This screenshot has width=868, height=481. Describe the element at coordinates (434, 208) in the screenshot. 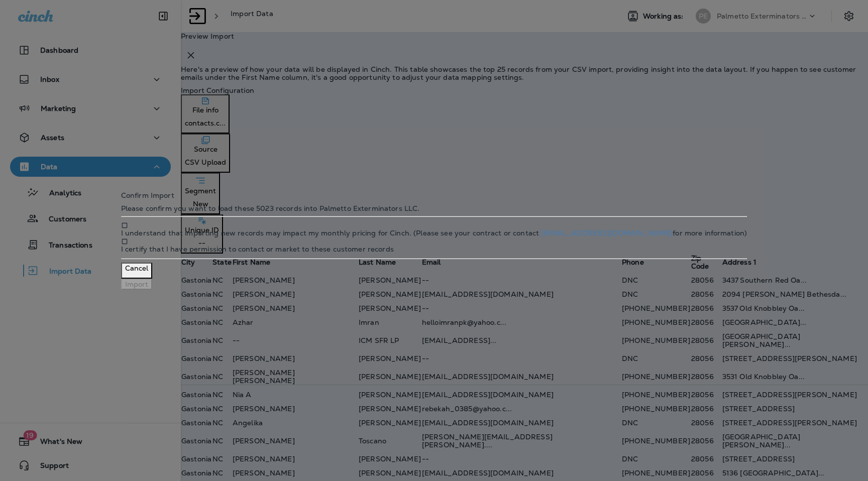

I see `p: Please confirm you want to load these 5023 records into Palmetto Exterminators LLC.` at that location.